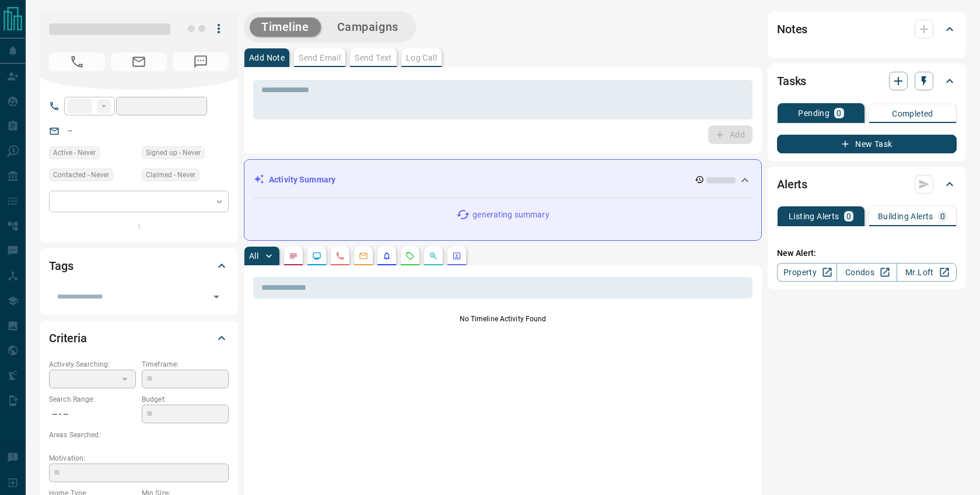 The height and width of the screenshot is (495, 980). I want to click on svg: Emails, so click(364, 256).